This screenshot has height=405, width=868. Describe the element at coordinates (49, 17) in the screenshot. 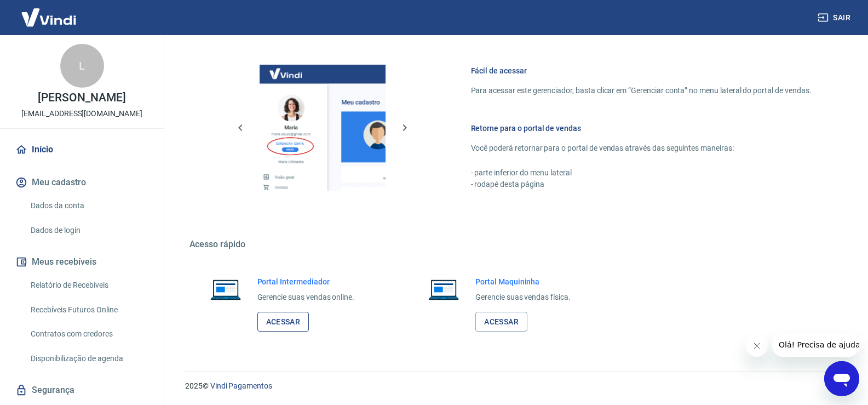

I see `img: Vindi` at that location.